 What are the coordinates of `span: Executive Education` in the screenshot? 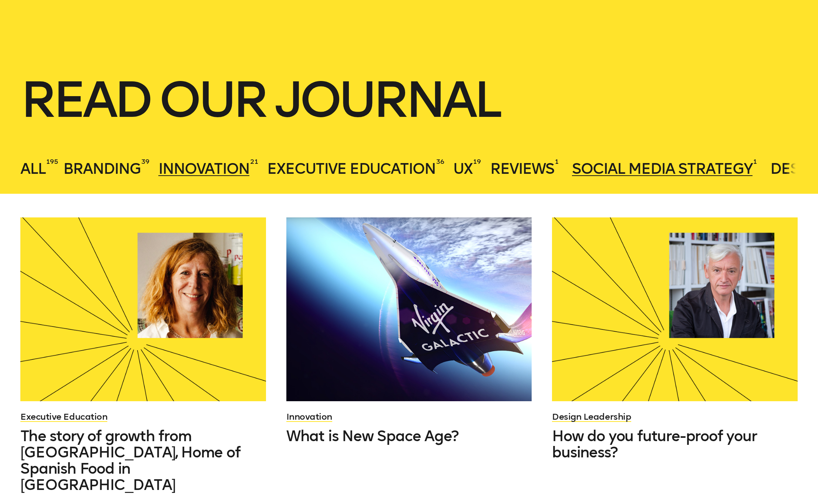 It's located at (351, 169).